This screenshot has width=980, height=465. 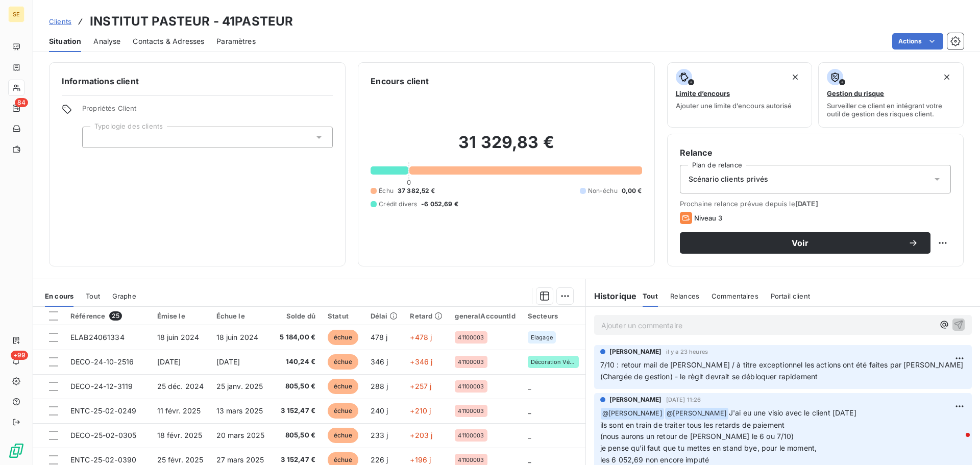 What do you see at coordinates (553, 362) in the screenshot?
I see `span: Décoration Végetale` at bounding box center [553, 362].